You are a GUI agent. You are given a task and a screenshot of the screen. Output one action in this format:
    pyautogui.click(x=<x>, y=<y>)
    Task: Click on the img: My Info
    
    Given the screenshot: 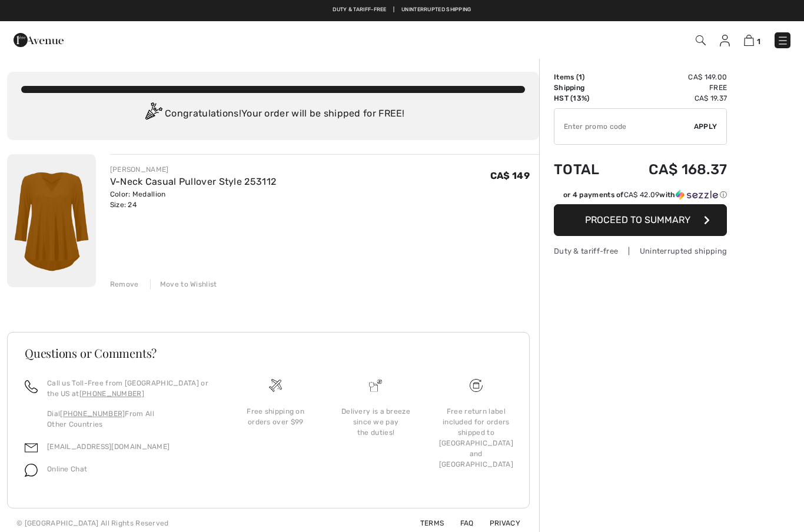 What is the action you would take?
    pyautogui.click(x=724, y=40)
    